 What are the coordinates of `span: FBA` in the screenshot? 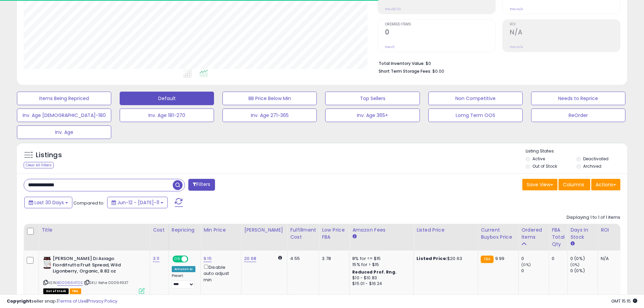 It's located at (75, 291).